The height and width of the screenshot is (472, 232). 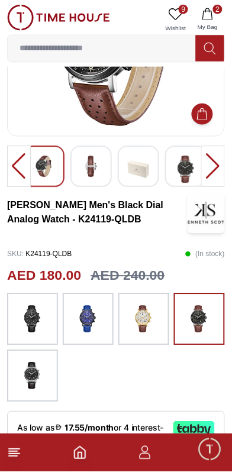 I want to click on a: Home, so click(x=80, y=453).